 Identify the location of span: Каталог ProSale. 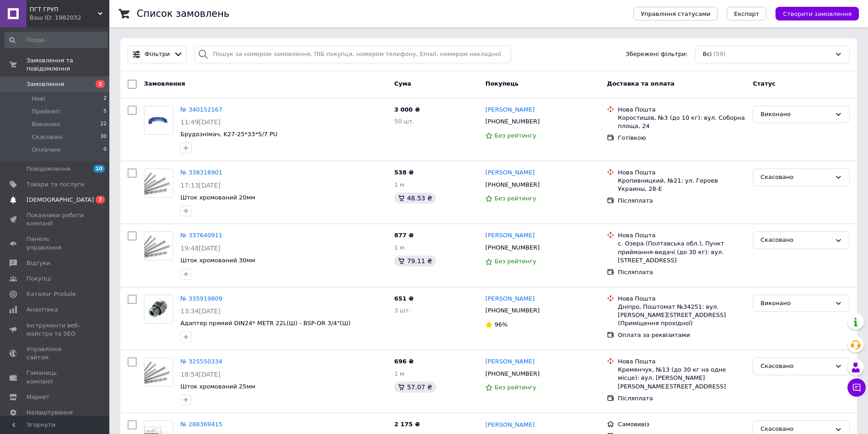
(51, 294).